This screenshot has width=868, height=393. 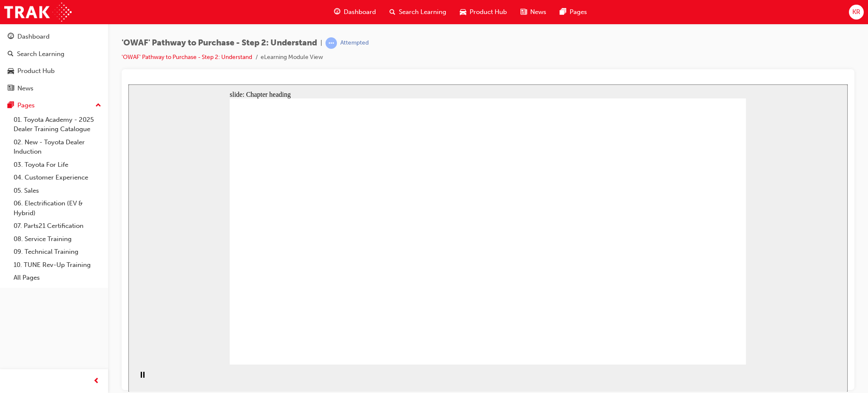 What do you see at coordinates (355, 42) in the screenshot?
I see `div: Attempted` at bounding box center [355, 42].